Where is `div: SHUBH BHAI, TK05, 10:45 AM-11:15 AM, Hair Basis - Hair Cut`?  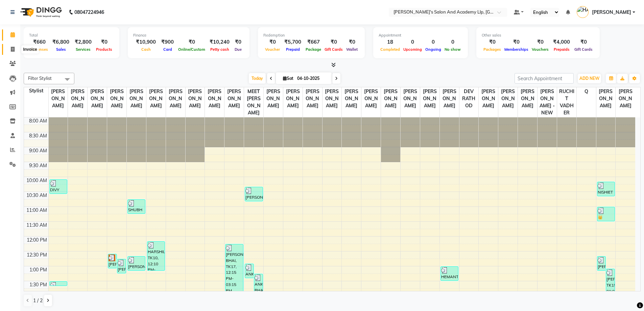 div: SHUBH BHAI, TK05, 10:45 AM-11:15 AM, Hair Basis - Hair Cut is located at coordinates (136, 206).